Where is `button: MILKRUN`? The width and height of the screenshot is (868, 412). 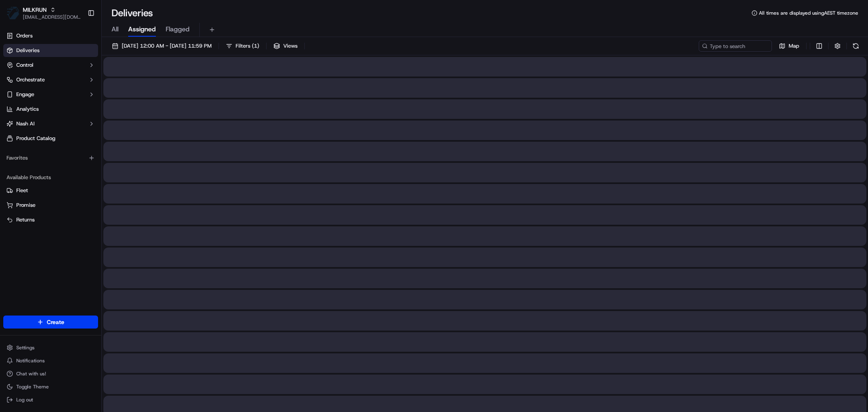 button: MILKRUN is located at coordinates (34, 10).